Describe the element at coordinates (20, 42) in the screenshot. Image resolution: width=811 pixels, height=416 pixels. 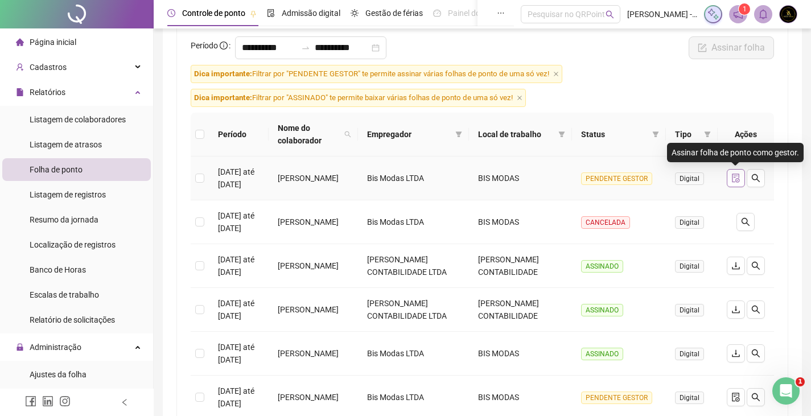
I see `span: home` at that location.